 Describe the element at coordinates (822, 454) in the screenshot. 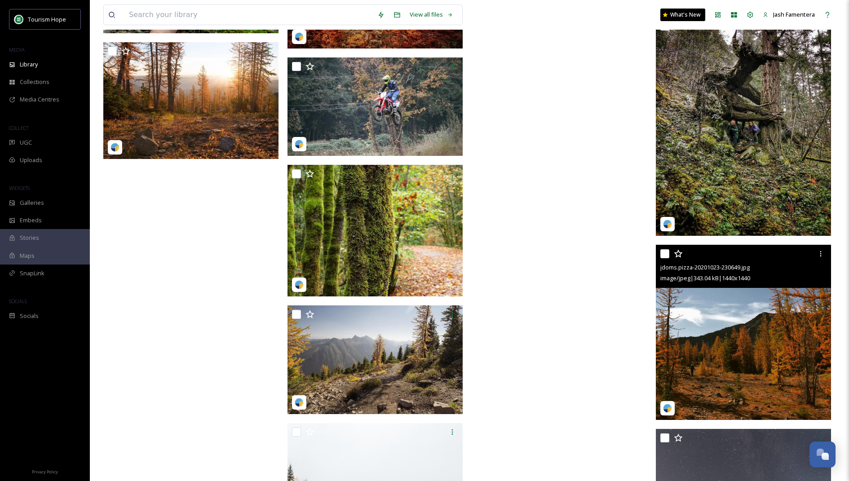

I see `button: Open Chat` at that location.